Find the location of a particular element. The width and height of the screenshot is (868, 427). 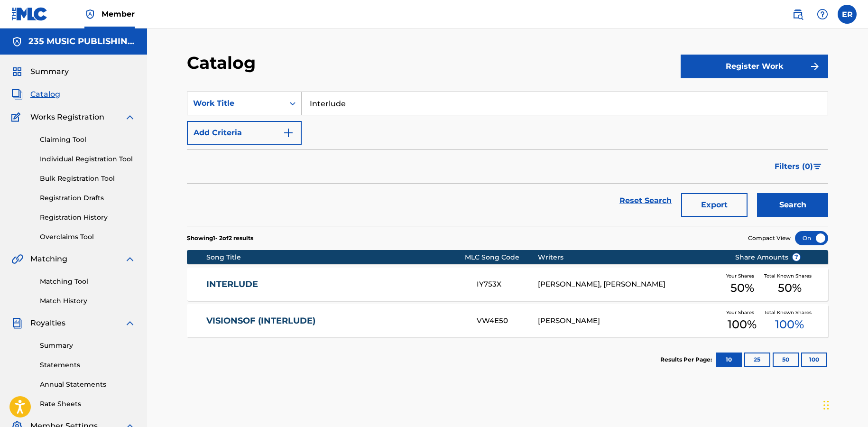

form: Search Form is located at coordinates (507, 158).